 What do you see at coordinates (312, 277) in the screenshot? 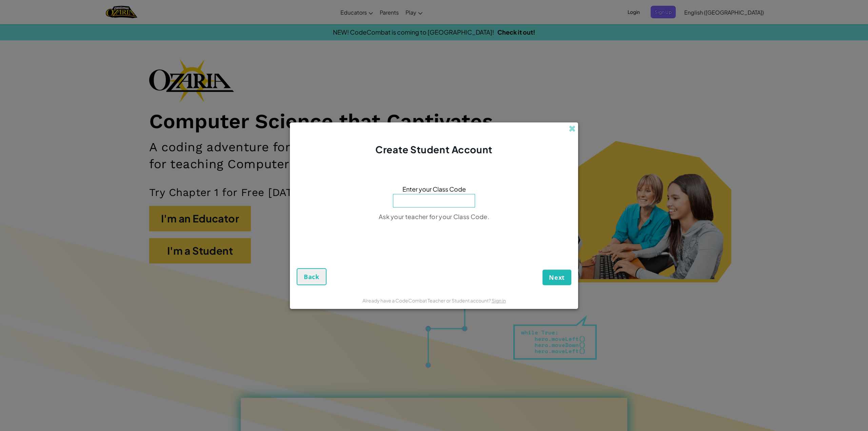
I see `span: Back` at bounding box center [312, 277].